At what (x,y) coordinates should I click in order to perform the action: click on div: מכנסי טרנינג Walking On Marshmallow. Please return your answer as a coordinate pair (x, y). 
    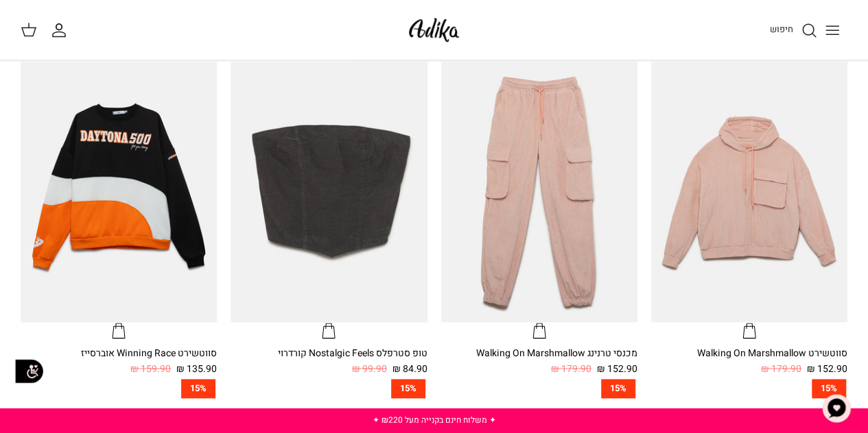
    Looking at the image, I should click on (539, 354).